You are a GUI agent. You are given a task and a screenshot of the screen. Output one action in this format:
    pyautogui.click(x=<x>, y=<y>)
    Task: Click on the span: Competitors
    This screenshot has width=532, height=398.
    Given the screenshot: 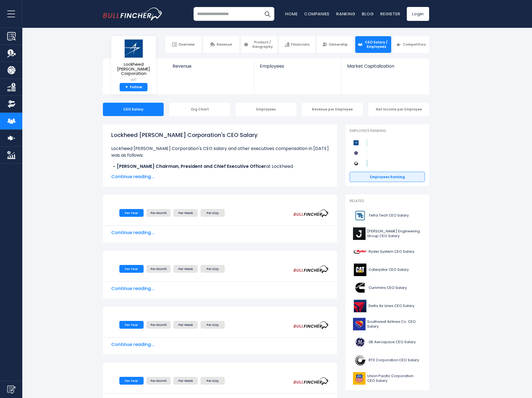 What is the action you would take?
    pyautogui.click(x=414, y=44)
    